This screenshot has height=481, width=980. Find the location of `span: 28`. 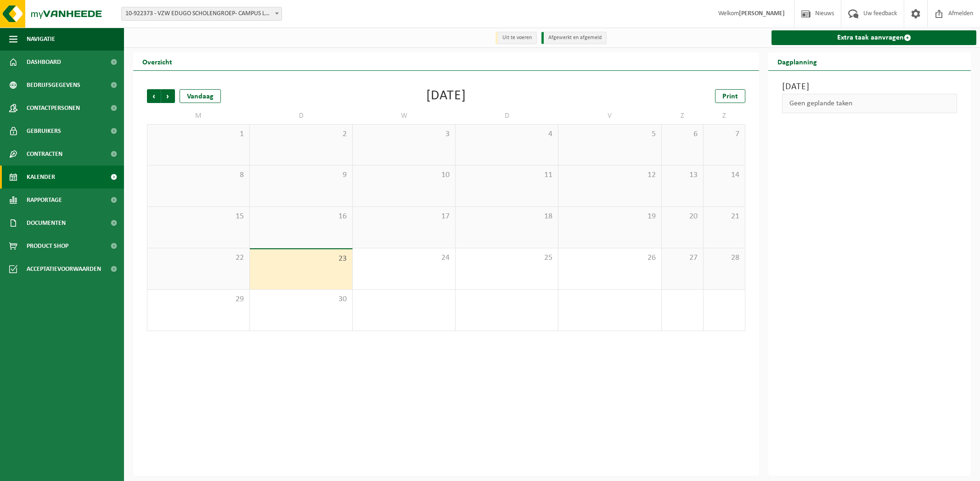

span: 28 is located at coordinates (725, 258).